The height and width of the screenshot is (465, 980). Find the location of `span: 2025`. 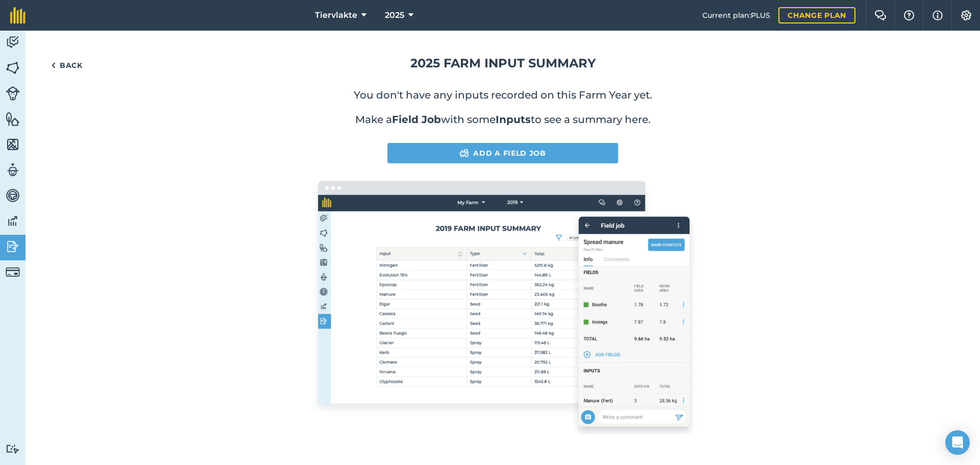

span: 2025 is located at coordinates (395, 15).